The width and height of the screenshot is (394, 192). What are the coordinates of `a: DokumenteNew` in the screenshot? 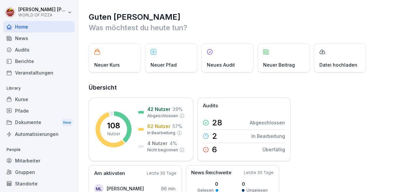 It's located at (39, 122).